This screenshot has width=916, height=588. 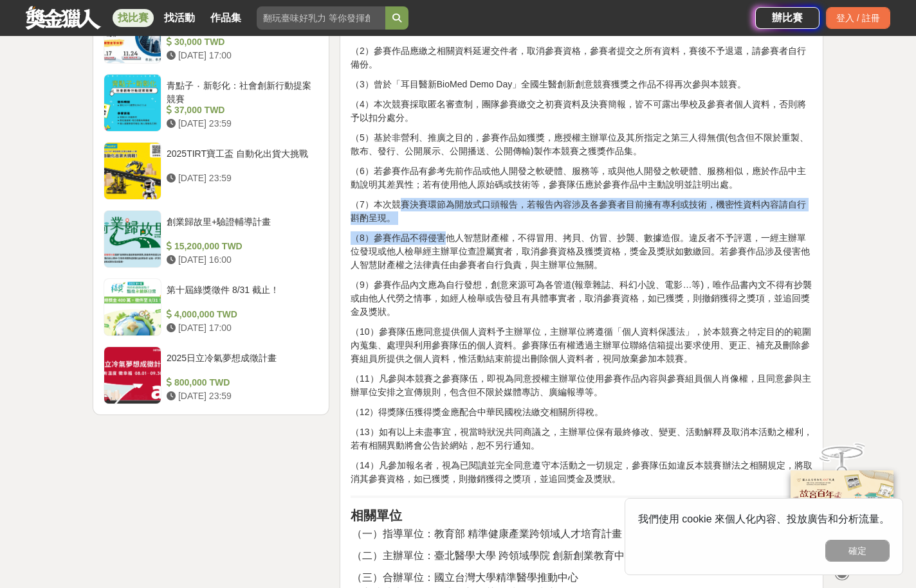 I want to click on span: （二）主辦單位：臺北醫學大學 跨領域學院 創新創業教育中心, so click(x=493, y=555).